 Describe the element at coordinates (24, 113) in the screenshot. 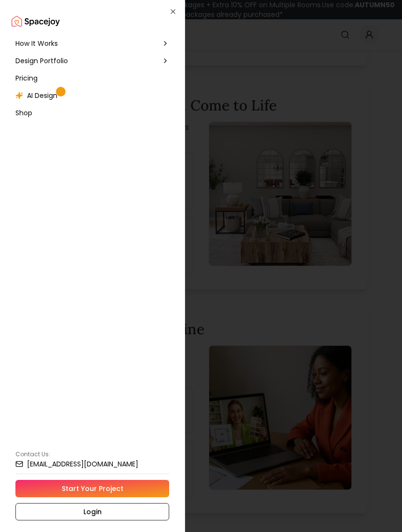

I see `span: Shop` at that location.